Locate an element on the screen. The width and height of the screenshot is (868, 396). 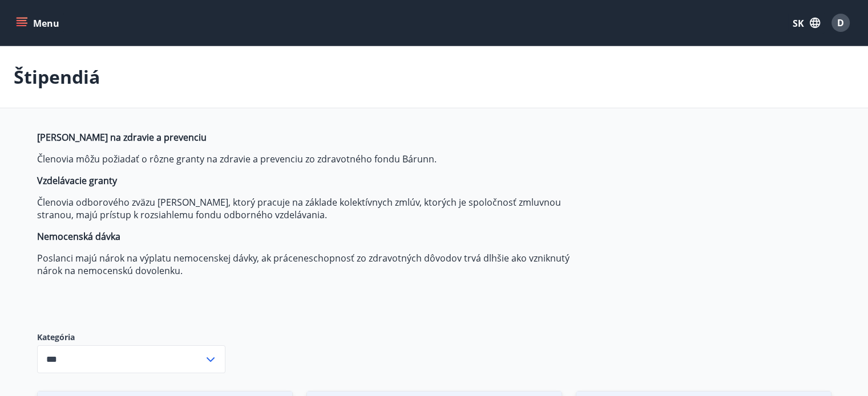
font: Nemocenská dávka is located at coordinates (79, 236).